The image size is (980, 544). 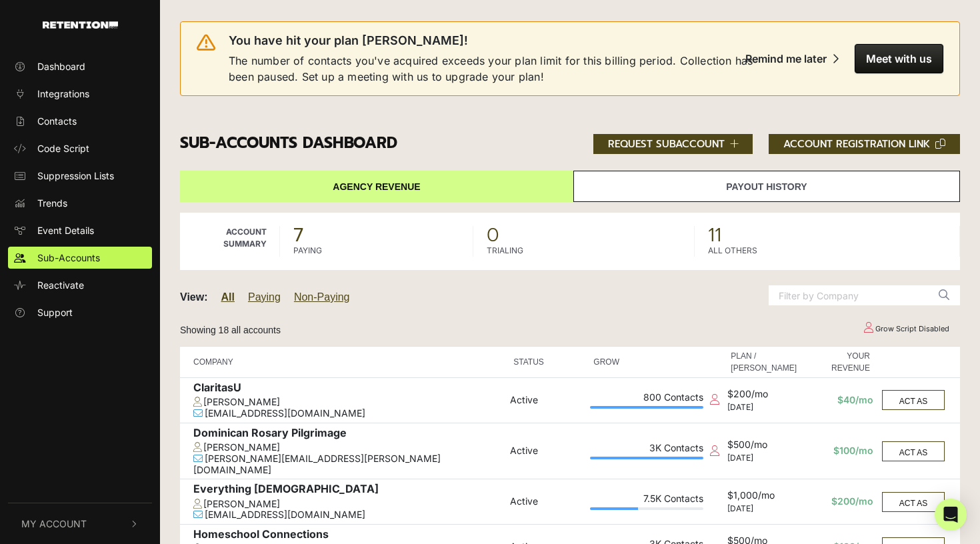 I want to click on button: REQUEST SUBACCOUNT, so click(x=674, y=144).